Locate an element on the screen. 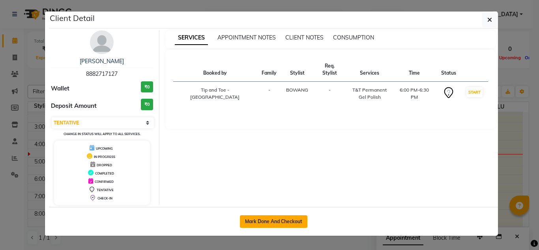 This screenshot has width=539, height=250. span: APPOINTMENT NOTES is located at coordinates (247, 38).